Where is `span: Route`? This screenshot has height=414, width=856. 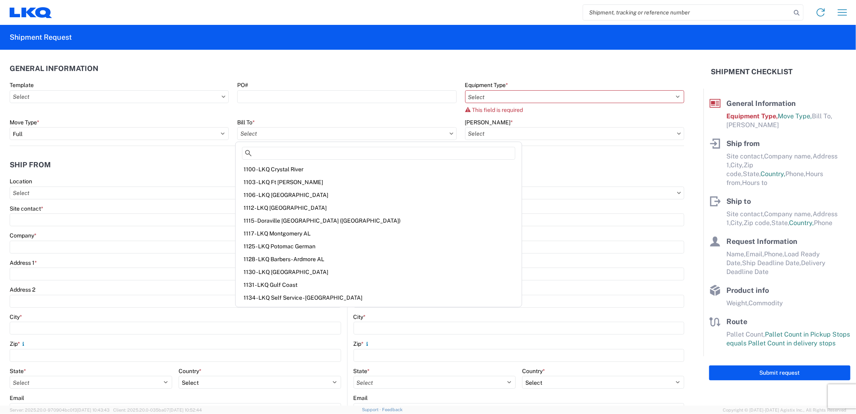
span: Route is located at coordinates (736, 321).